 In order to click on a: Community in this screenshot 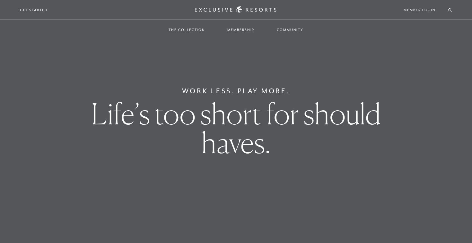, I will do `click(290, 30)`.